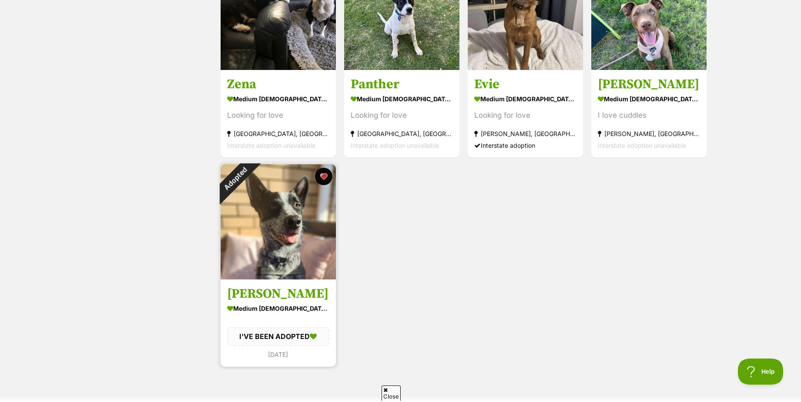 The height and width of the screenshot is (402, 801). What do you see at coordinates (649, 115) in the screenshot?
I see `div: I love cuddles` at bounding box center [649, 115].